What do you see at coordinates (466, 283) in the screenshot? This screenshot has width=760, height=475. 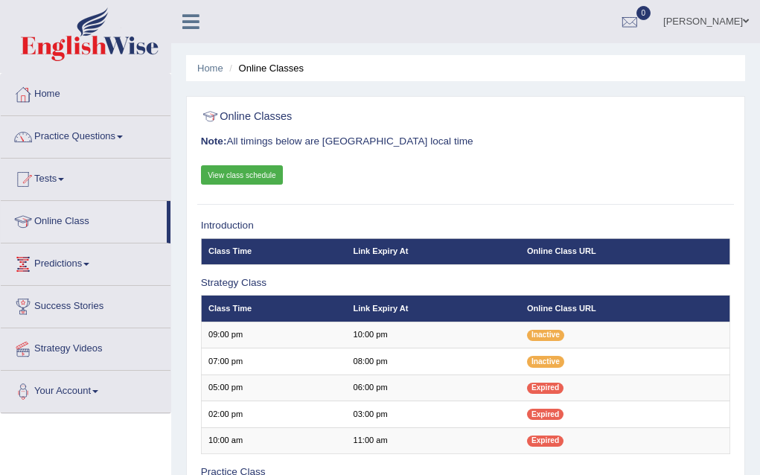 I see `h3: Strategy Class` at bounding box center [466, 283].